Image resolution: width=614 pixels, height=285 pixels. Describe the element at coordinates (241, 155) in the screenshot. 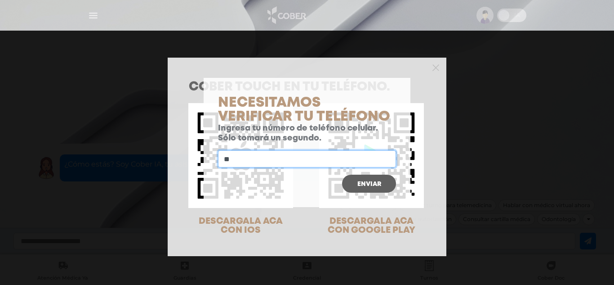

I see `img: qr-code` at that location.